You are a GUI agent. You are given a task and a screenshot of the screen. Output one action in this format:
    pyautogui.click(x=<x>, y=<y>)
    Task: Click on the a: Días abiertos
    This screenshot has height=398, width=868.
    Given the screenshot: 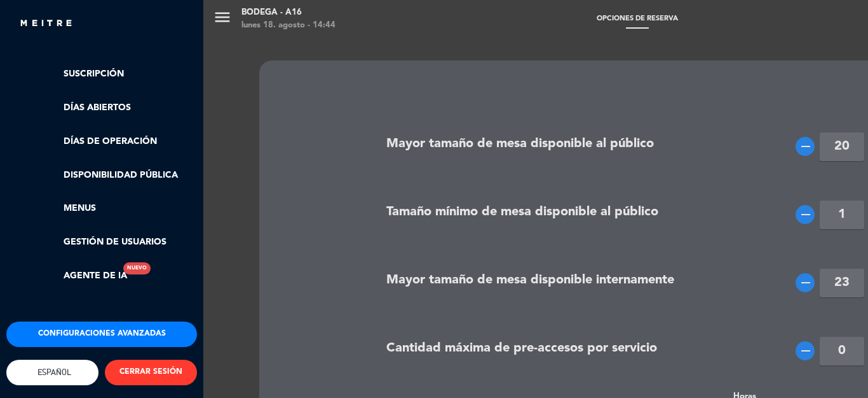 What is the action you would take?
    pyautogui.click(x=114, y=108)
    